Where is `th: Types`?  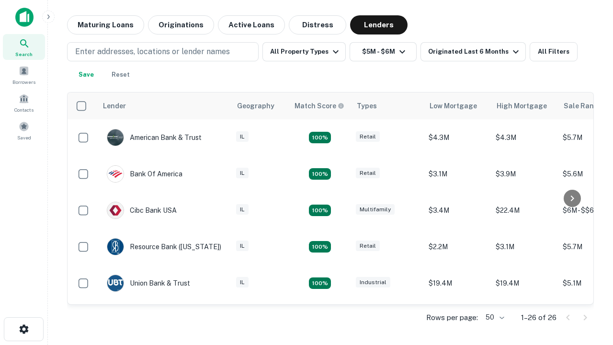 th: Types is located at coordinates (387, 106).